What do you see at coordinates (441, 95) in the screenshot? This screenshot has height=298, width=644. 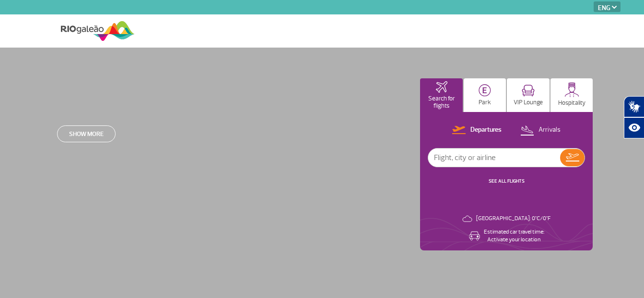 I see `button: Search for flights` at bounding box center [441, 95].